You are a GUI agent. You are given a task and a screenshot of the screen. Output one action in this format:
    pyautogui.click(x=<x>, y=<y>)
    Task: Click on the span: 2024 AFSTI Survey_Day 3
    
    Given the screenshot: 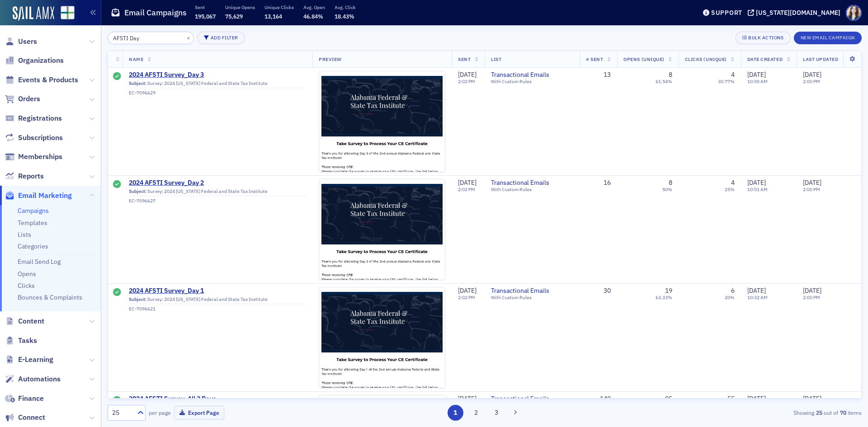 What is the action you would take?
    pyautogui.click(x=217, y=75)
    